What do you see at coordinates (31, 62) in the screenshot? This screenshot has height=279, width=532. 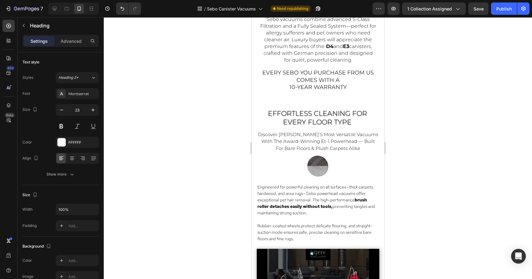 I see `div: Text style` at bounding box center [31, 62].